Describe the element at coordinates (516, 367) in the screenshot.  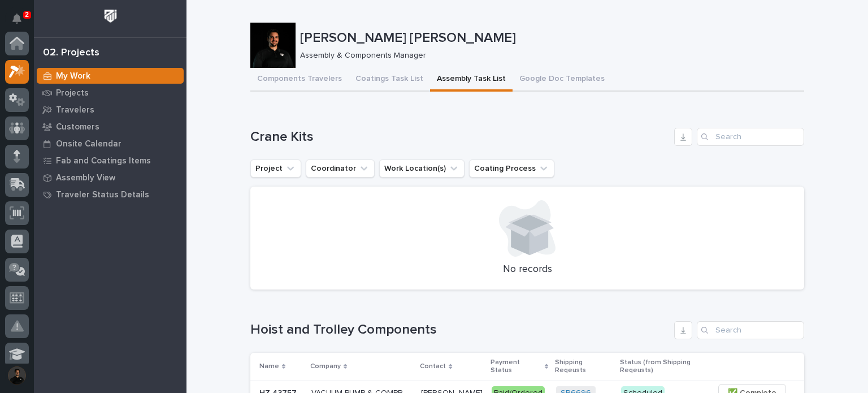
I see `p: Payment Status` at that location.